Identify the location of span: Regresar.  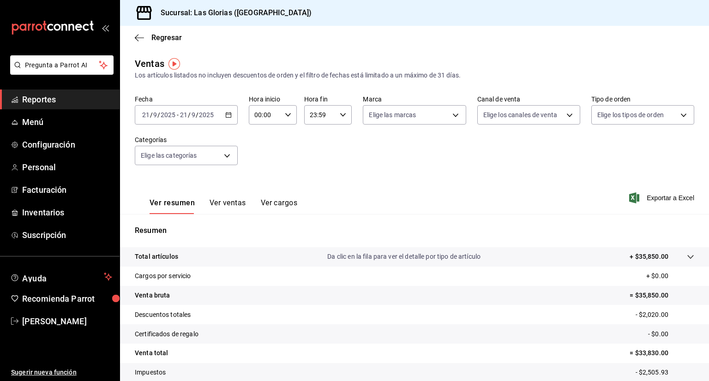
(167, 37).